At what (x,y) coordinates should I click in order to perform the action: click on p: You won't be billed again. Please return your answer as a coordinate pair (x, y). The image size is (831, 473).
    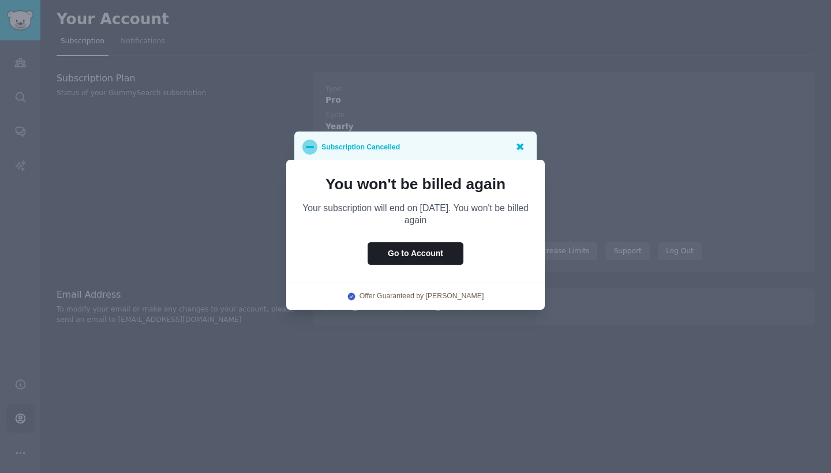
    Looking at the image, I should click on (415, 184).